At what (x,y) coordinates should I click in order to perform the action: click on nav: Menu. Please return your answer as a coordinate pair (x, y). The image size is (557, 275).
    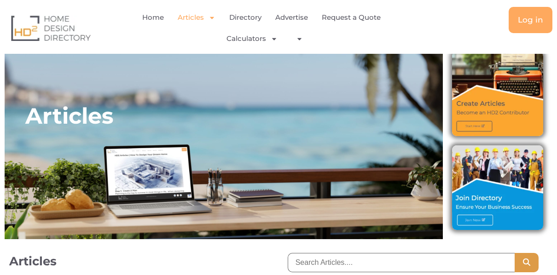
    Looking at the image, I should click on (264, 28).